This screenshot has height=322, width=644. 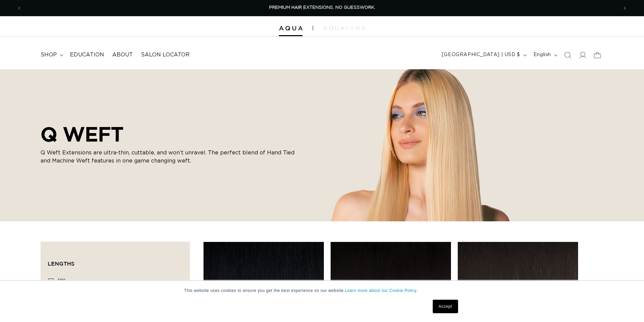 What do you see at coordinates (165, 55) in the screenshot?
I see `a: Salon Locator` at bounding box center [165, 55].